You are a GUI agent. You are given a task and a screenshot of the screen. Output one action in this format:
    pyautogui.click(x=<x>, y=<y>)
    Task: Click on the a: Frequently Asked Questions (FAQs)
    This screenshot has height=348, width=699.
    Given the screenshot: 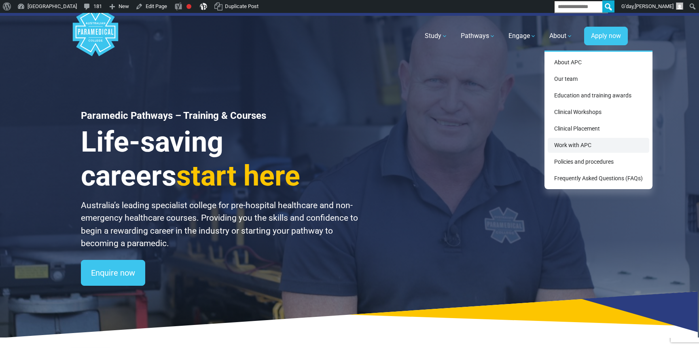 What is the action you would take?
    pyautogui.click(x=599, y=178)
    